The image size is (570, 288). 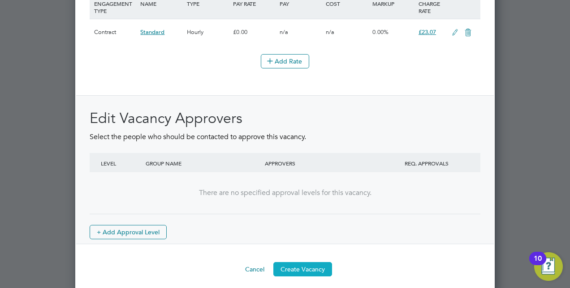 I want to click on button: Cancel, so click(x=254, y=270).